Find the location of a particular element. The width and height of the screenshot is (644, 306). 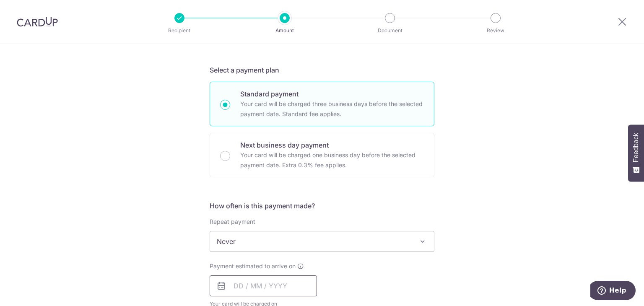

img: CardUp is located at coordinates (37, 22).